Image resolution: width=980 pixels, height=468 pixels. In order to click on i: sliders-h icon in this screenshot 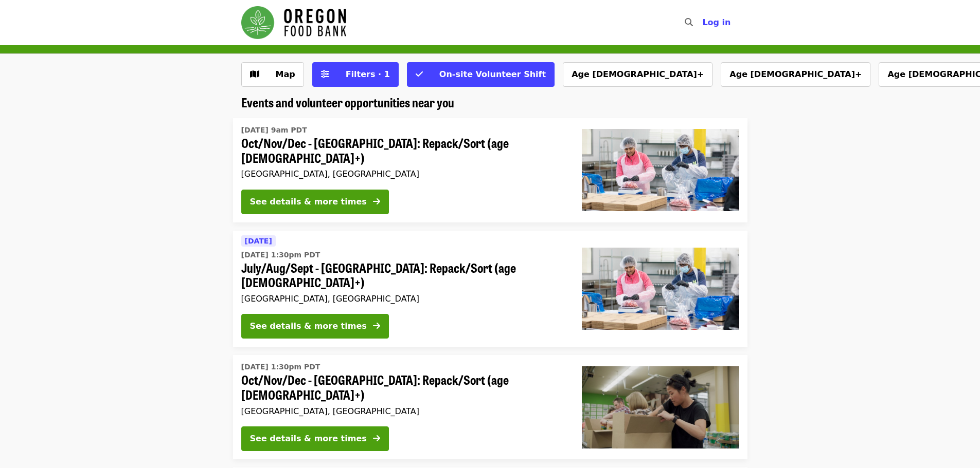, I will do `click(325, 74)`.